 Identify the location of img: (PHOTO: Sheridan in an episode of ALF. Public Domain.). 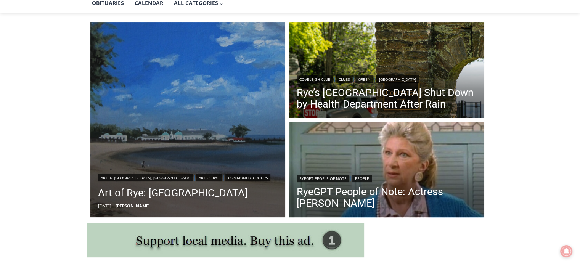
(386, 170).